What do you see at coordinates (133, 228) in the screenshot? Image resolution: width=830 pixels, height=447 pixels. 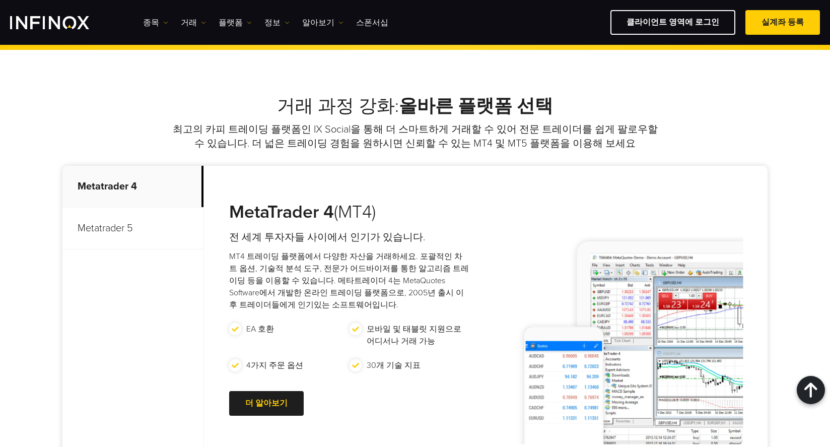 I see `p: Metatrader 5` at bounding box center [133, 228].